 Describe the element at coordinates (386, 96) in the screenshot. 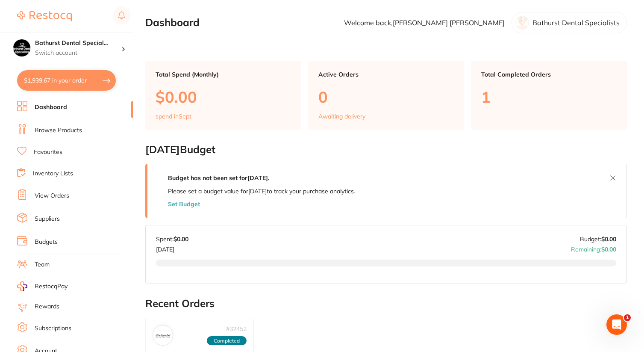

I see `p: 0` at that location.